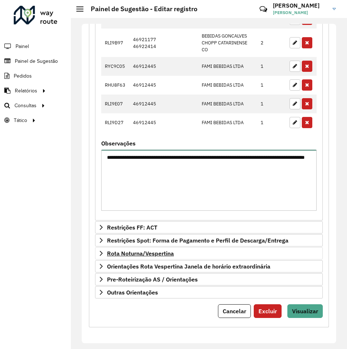 Image resolution: width=347 pixels, height=349 pixels. Describe the element at coordinates (267, 311) in the screenshot. I see `span: Excluir` at that location.